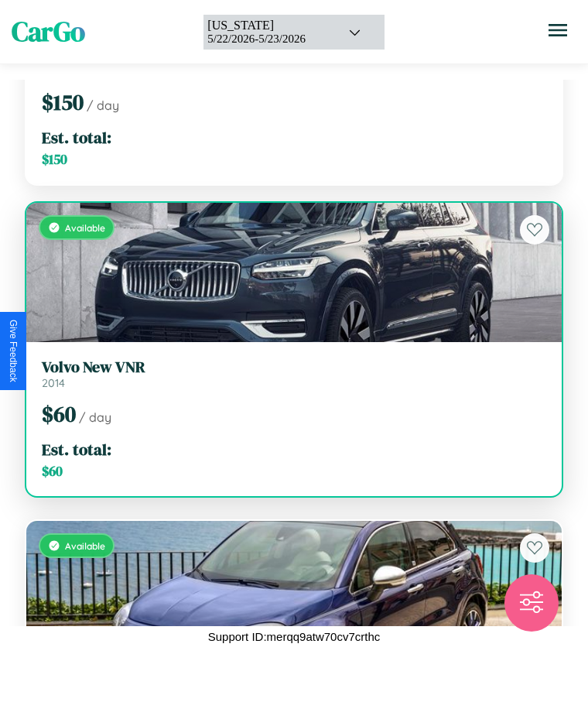  I want to click on a: Volvo New VNR2014, so click(294, 374).